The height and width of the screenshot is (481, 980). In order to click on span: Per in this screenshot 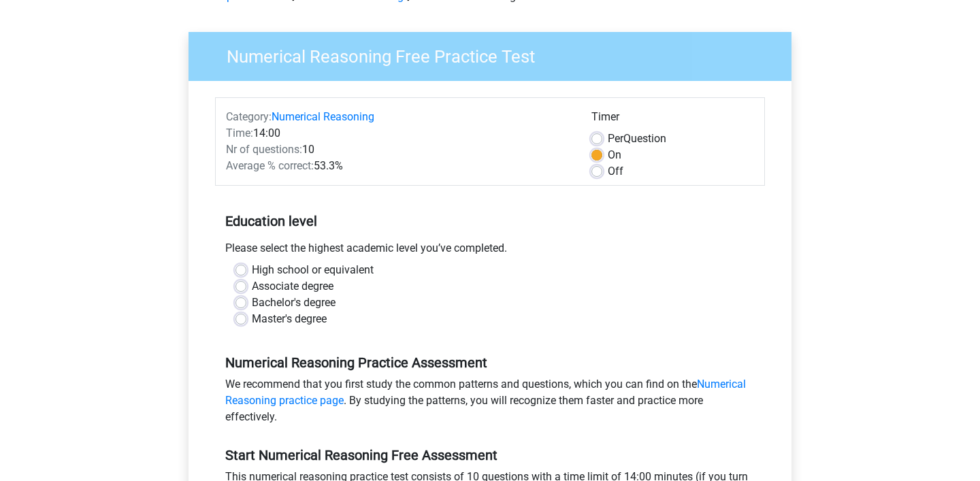, I will do `click(615, 138)`.